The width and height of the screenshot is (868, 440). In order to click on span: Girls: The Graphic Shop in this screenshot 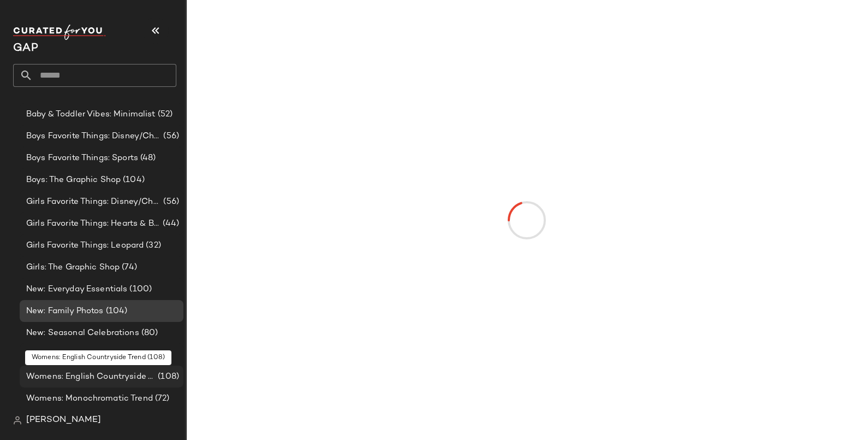, I will do `click(72, 267)`.